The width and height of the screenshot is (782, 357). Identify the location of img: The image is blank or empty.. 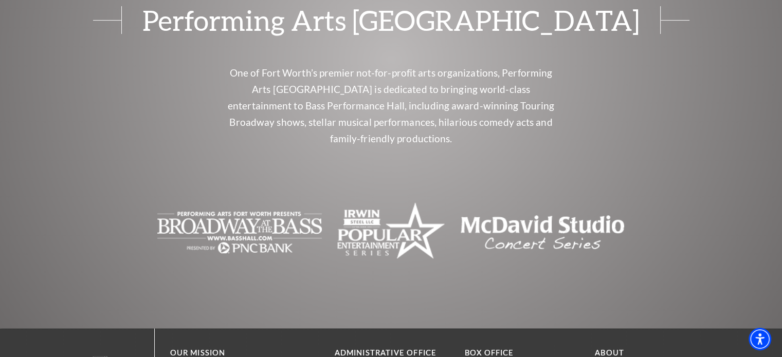
(240, 233).